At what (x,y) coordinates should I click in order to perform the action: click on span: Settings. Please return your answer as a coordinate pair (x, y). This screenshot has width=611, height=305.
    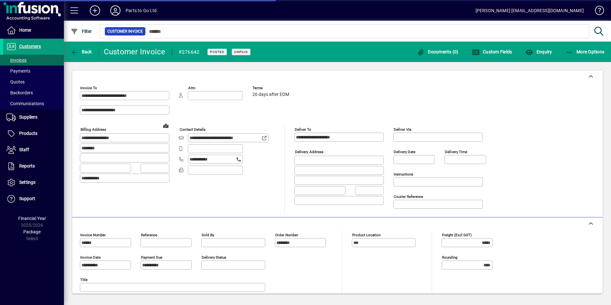
    Looking at the image, I should click on (27, 182).